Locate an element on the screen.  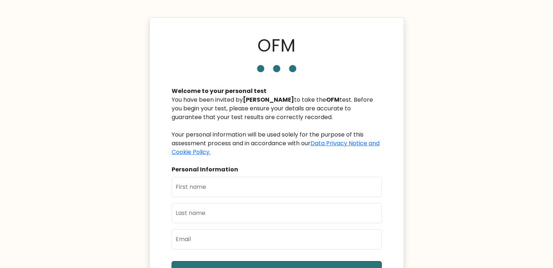
h1: OFM is located at coordinates (276, 46).